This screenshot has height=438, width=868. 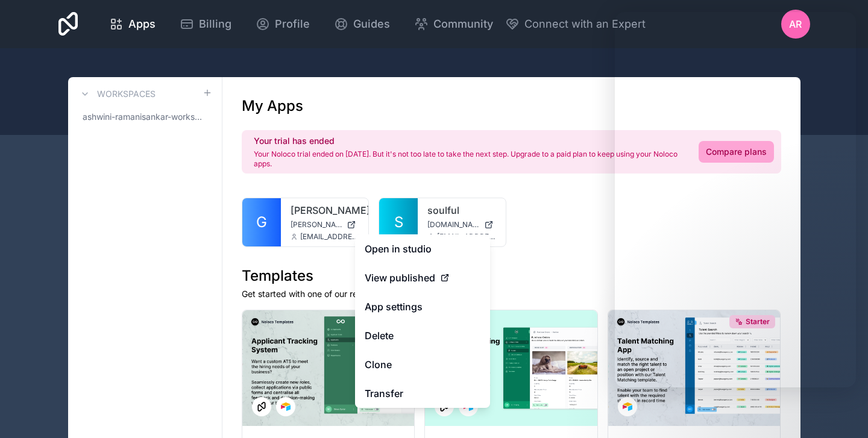 What do you see at coordinates (463, 24) in the screenshot?
I see `span: Community` at bounding box center [463, 24].